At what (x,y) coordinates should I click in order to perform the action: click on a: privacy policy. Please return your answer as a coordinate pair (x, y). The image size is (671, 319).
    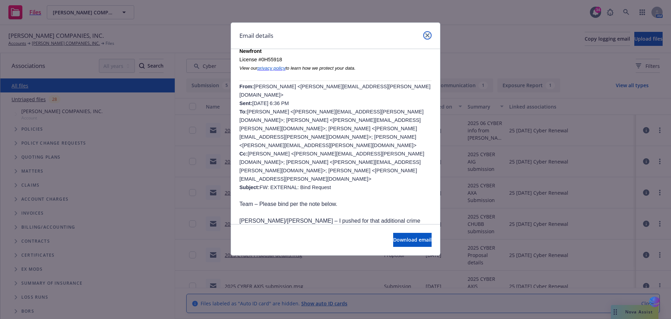
    Looking at the image, I should click on (272, 68).